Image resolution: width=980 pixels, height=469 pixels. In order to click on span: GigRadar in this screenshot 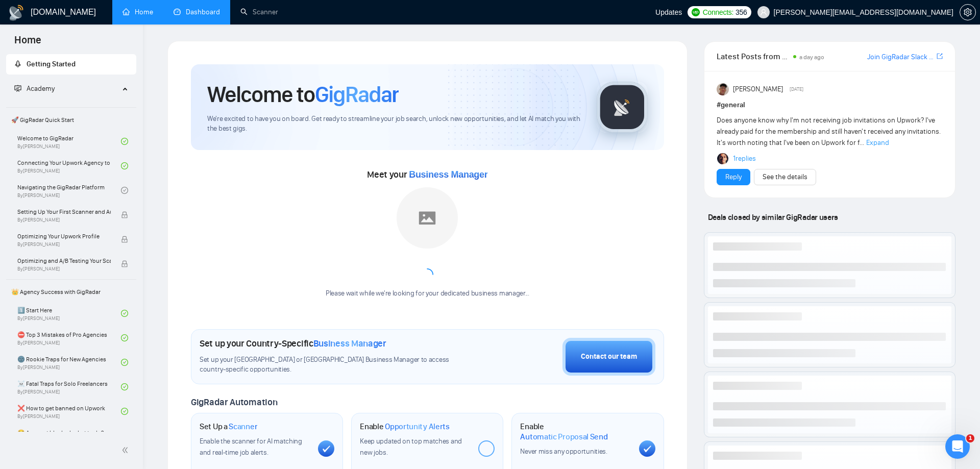, I will do `click(357, 94)`.